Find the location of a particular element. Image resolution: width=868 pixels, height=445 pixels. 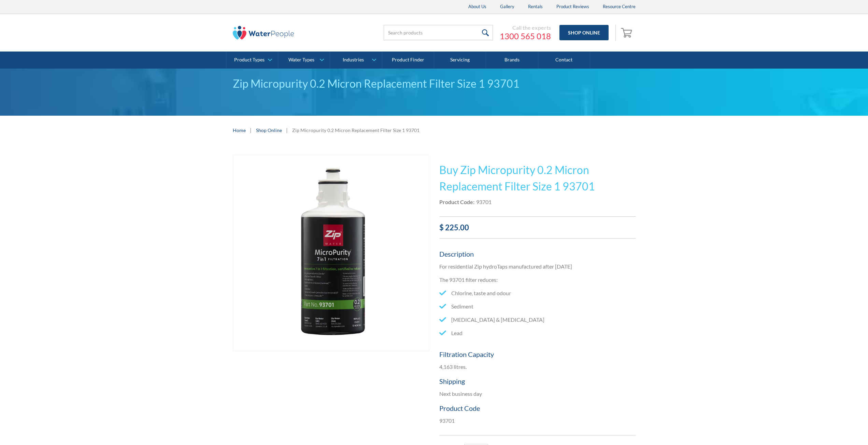

strong: Product Code: is located at coordinates (457, 202).